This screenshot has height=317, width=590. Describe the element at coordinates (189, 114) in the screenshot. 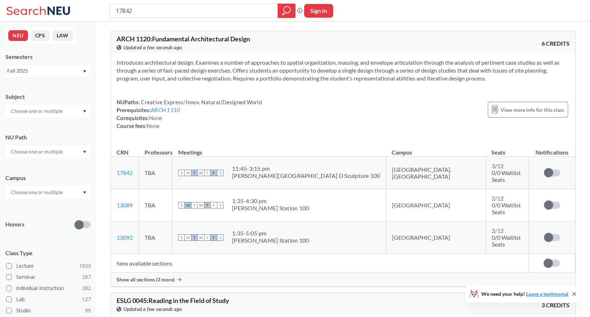

I see `div: NUPaths: Prerequisites: Corequisites: Course fees:` at that location.